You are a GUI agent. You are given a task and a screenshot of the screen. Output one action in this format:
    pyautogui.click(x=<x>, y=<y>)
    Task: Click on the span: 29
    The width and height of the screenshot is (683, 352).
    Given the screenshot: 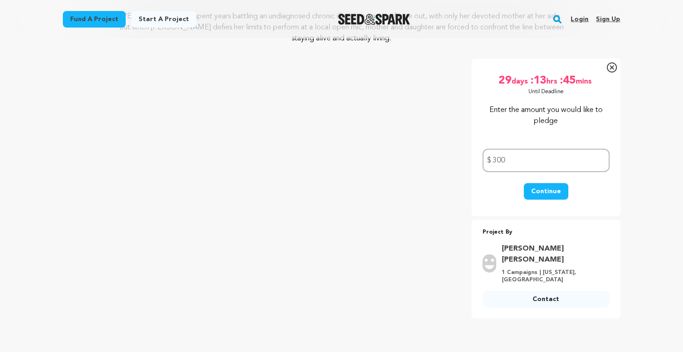 What is the action you would take?
    pyautogui.click(x=505, y=81)
    